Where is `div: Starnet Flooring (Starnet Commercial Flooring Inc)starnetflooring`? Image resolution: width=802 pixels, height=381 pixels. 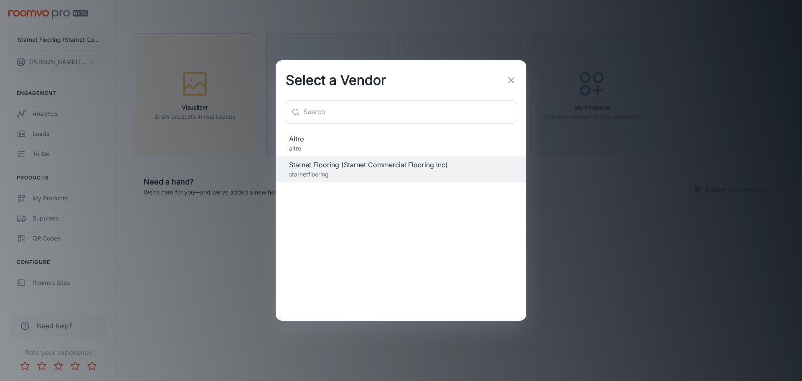 div: Starnet Flooring (Starnet Commercial Flooring Inc)starnetflooring is located at coordinates (401, 169).